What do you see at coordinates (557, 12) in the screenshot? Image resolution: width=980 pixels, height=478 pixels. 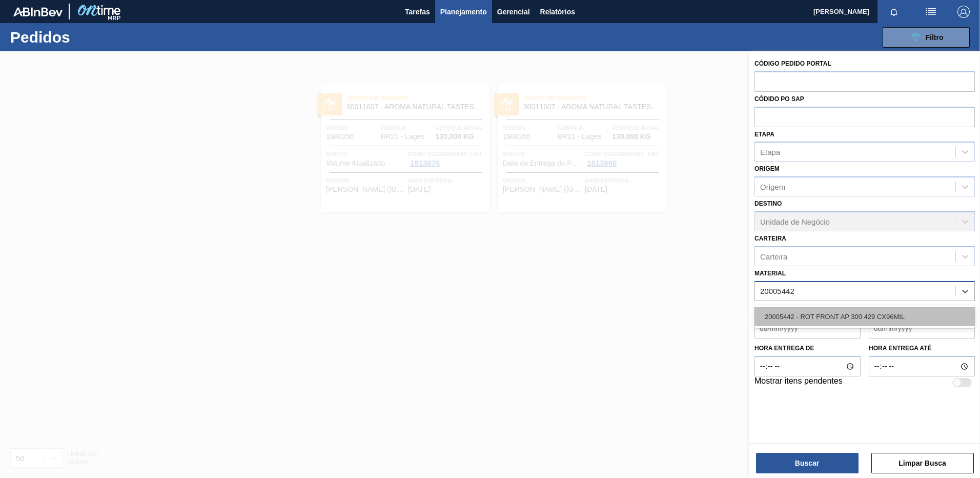 I see `span: Relatórios` at bounding box center [557, 12].